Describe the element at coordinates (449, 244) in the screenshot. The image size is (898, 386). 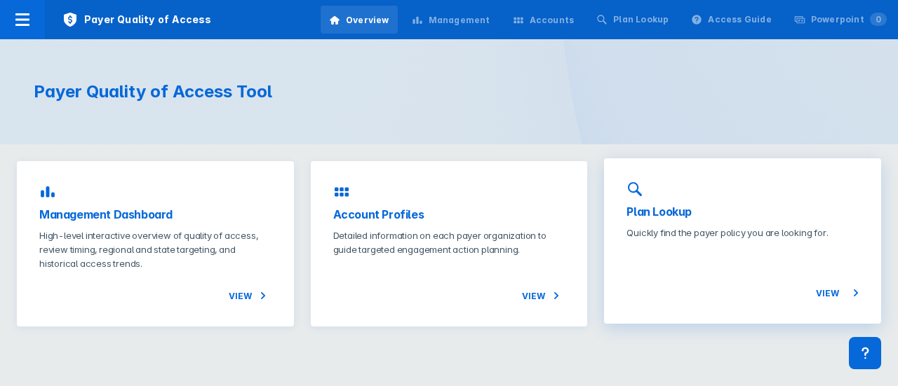
I see `a: Account ProfilesDetailed information on each payer organization to guide targeted engagement acti...` at that location.